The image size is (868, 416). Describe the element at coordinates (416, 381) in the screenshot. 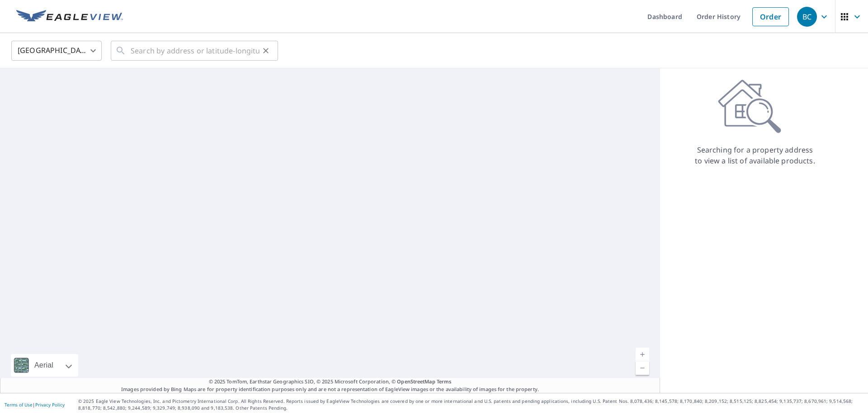

I see `a: OpenStreetMap` at that location.